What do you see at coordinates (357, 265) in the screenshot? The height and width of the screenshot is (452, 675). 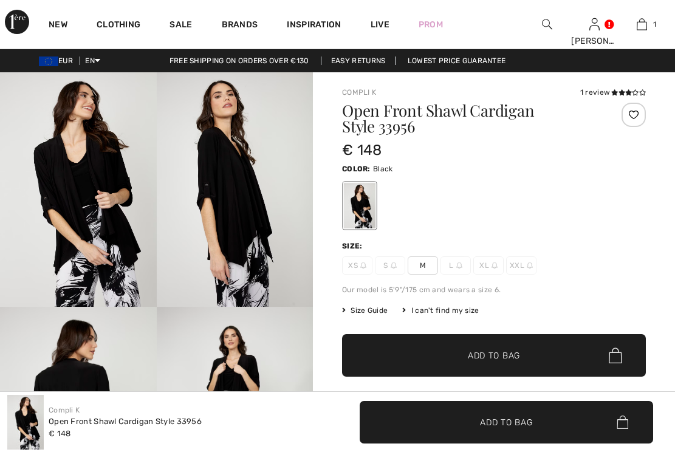 I see `span: XS` at bounding box center [357, 265].